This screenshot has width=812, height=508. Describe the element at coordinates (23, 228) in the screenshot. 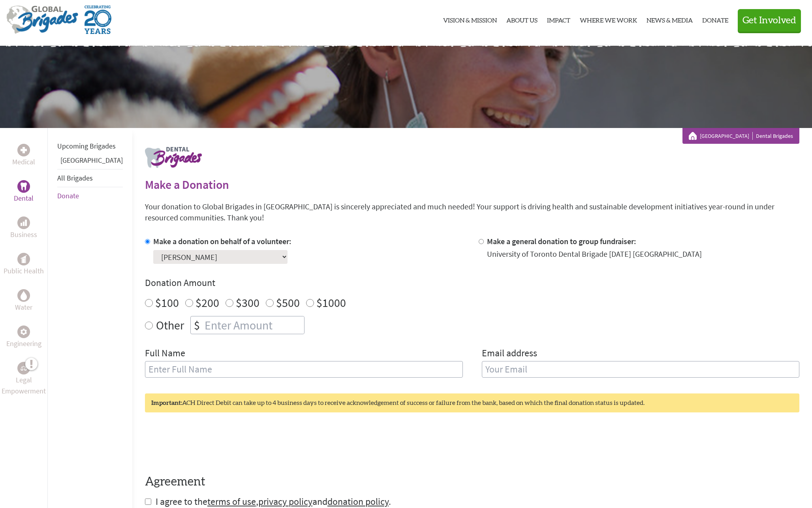

I see `a: BusinessBusiness` at that location.